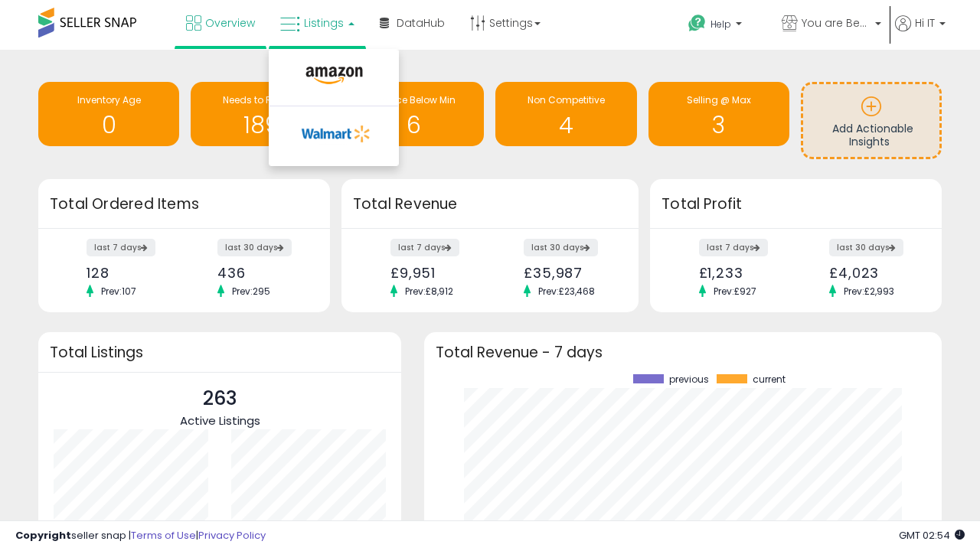 The image size is (980, 551). What do you see at coordinates (261, 114) in the screenshot?
I see `a: Needs to Reprice 189` at bounding box center [261, 114].